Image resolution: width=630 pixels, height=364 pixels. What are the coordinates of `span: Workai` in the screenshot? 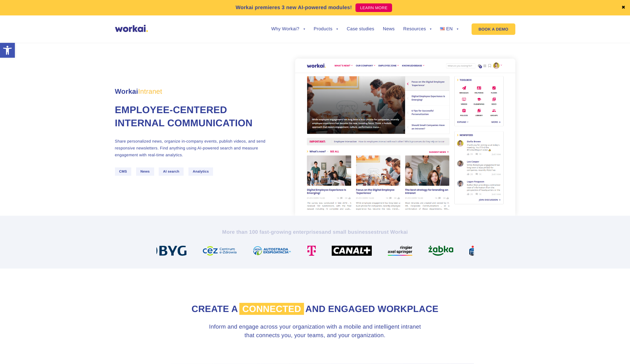 It's located at (139, 88).